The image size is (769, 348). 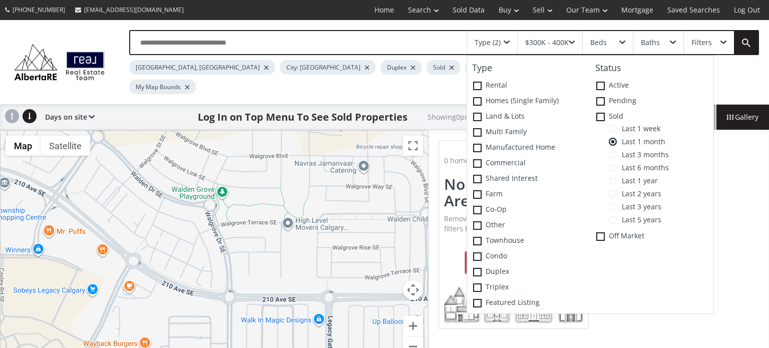 I want to click on div: My Map Bounds, so click(x=162, y=87).